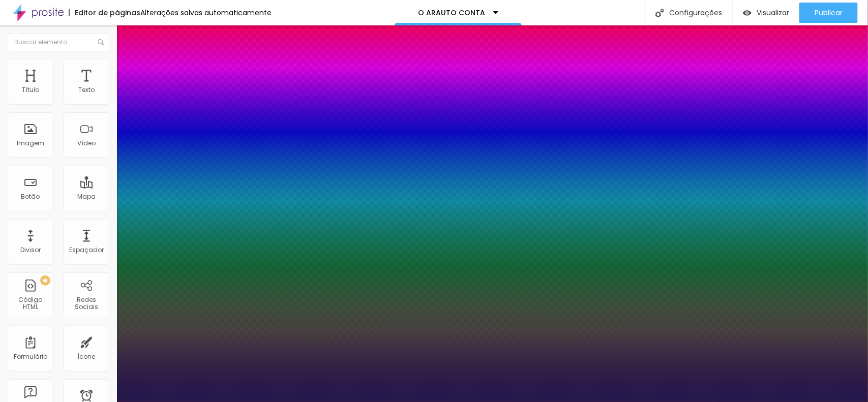 The width and height of the screenshot is (868, 402). What do you see at coordinates (86, 197) in the screenshot?
I see `div: Mapa` at bounding box center [86, 197].